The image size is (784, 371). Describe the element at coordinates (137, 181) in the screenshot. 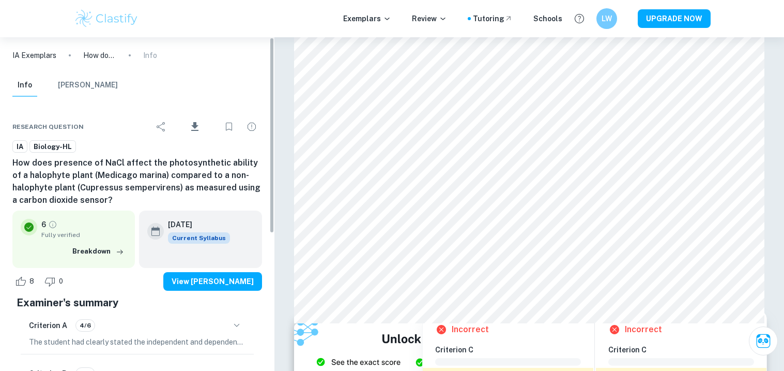

I see `h6: How does presence of NaCl affect the photosynthetic ability of a halophyte plant (Medicago marina...` at that location.